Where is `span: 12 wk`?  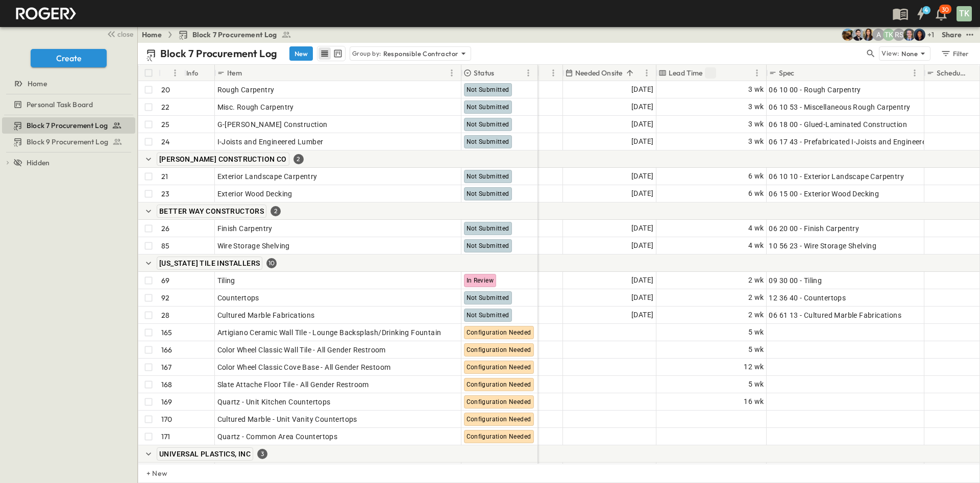 span: 12 wk is located at coordinates (753, 367).